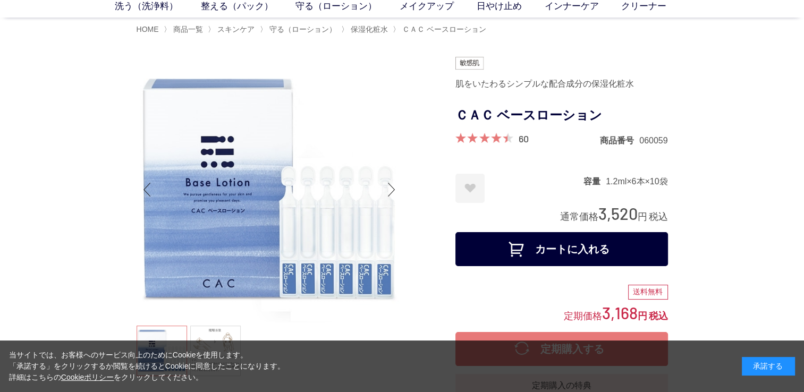  I want to click on h1: ＣＡＣ ベースローション, so click(561, 115).